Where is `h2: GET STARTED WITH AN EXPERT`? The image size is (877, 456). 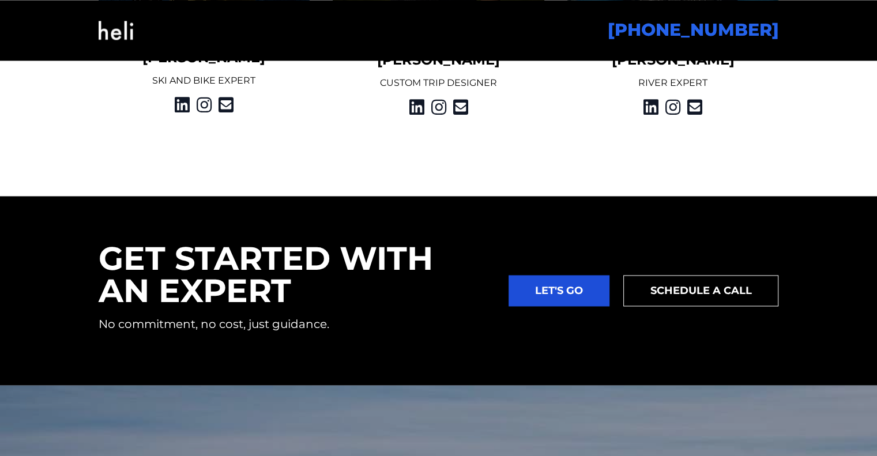
h2: GET STARTED WITH AN EXPERT is located at coordinates (292, 275).